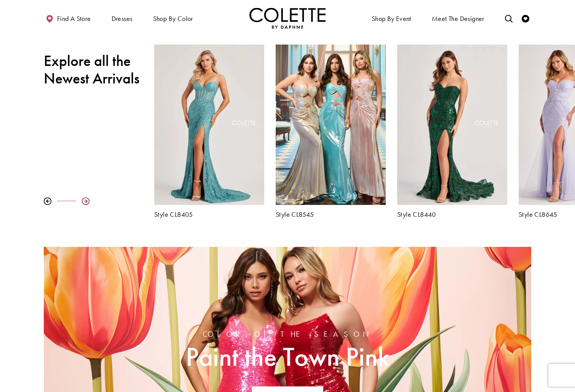 The image size is (575, 392). Describe the element at coordinates (93, 69) in the screenshot. I see `h2: Explore all the Newest Arrivals` at that location.